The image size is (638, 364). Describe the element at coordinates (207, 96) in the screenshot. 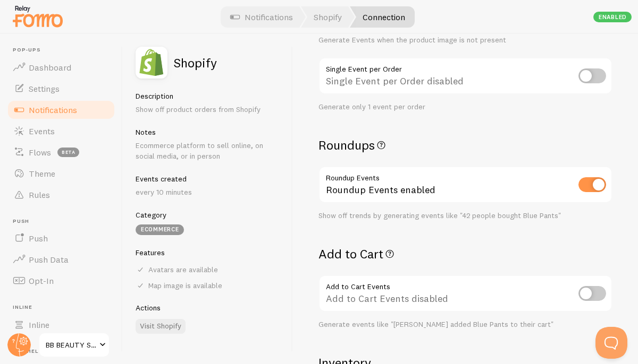

I see `h5: Description` at that location.